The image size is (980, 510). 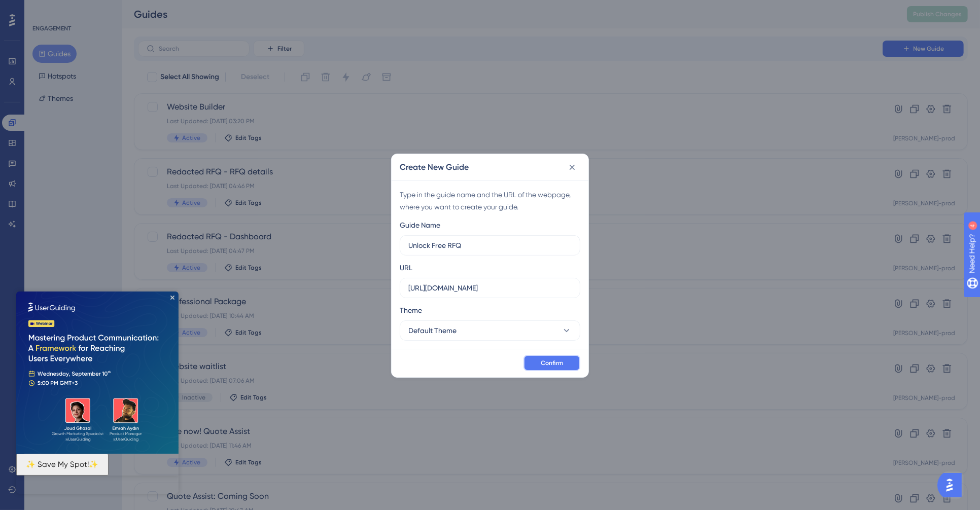 What do you see at coordinates (72, 9) in the screenshot?
I see `div: 4` at bounding box center [72, 9].